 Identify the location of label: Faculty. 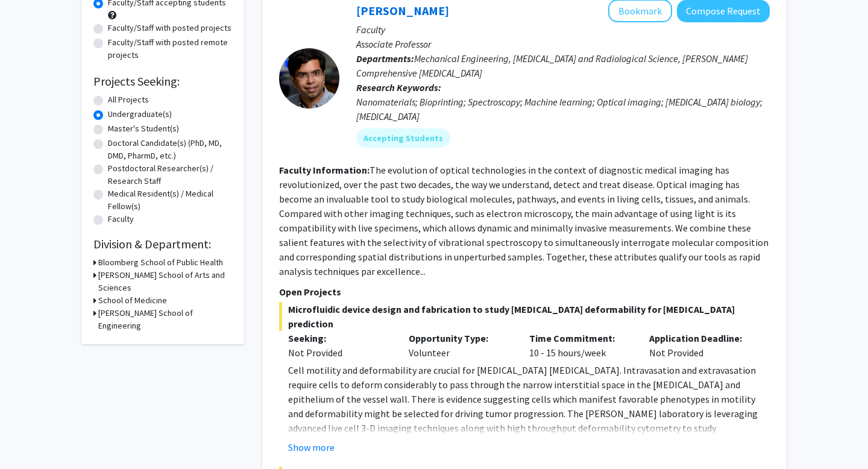
(120, 219).